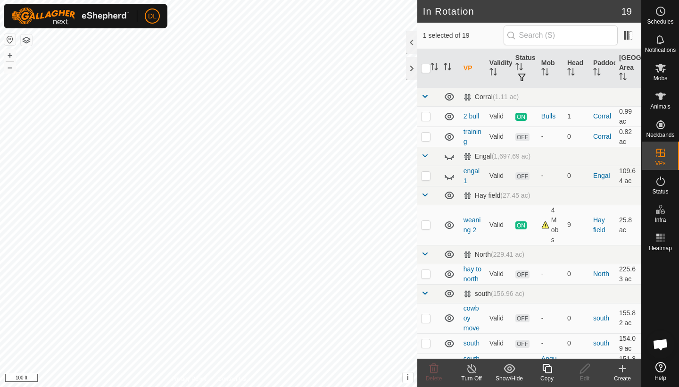 The height and width of the screenshot is (387, 679). Describe the element at coordinates (472, 225) in the screenshot. I see `a: weaning 2` at that location.